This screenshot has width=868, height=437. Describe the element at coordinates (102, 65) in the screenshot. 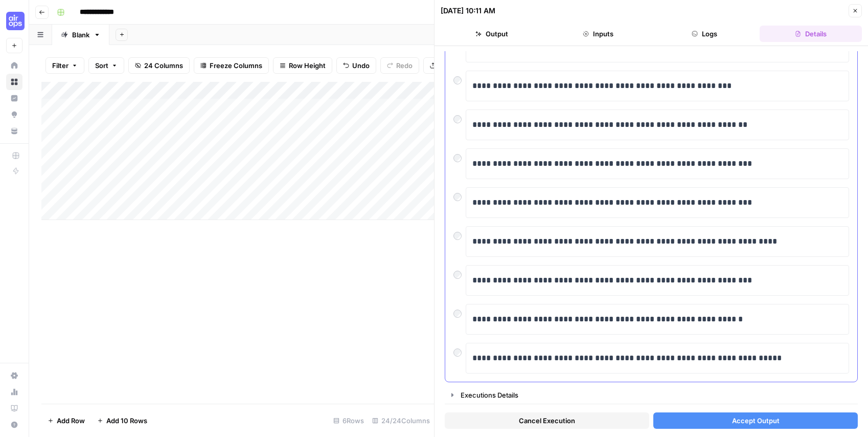

I see `span: Sort` at that location.